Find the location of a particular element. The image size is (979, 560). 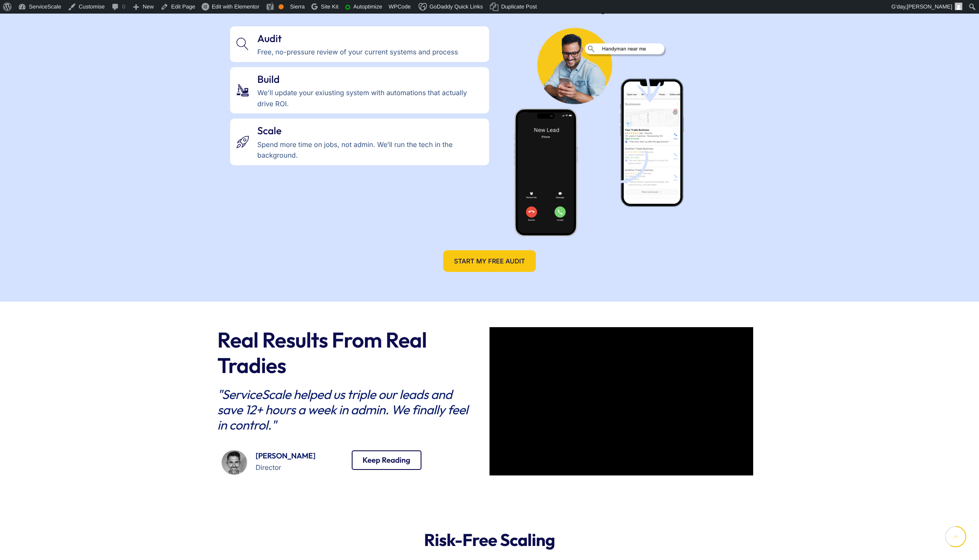

span: Scale is located at coordinates (370, 131).